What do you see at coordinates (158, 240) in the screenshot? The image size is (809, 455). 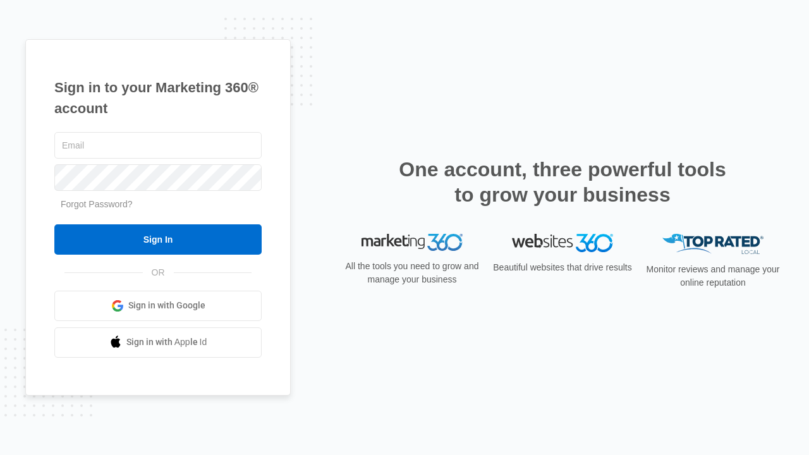 I see `input: Sign In` at bounding box center [158, 240].